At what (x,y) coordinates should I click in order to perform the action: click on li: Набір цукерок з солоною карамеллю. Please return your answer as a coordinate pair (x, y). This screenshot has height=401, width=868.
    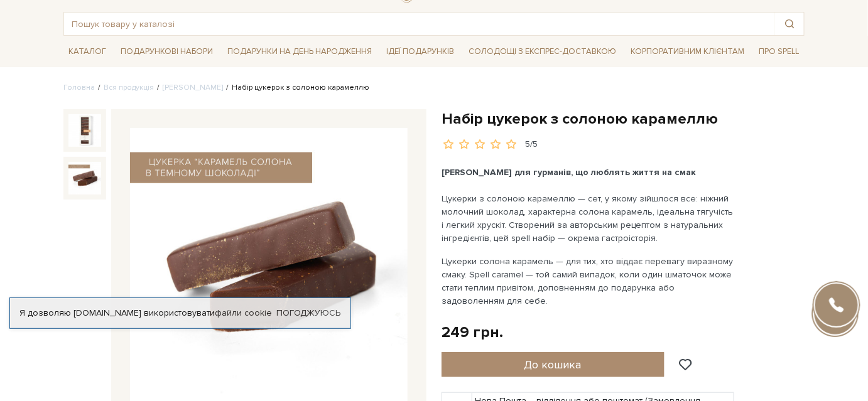
    Looking at the image, I should click on (296, 88).